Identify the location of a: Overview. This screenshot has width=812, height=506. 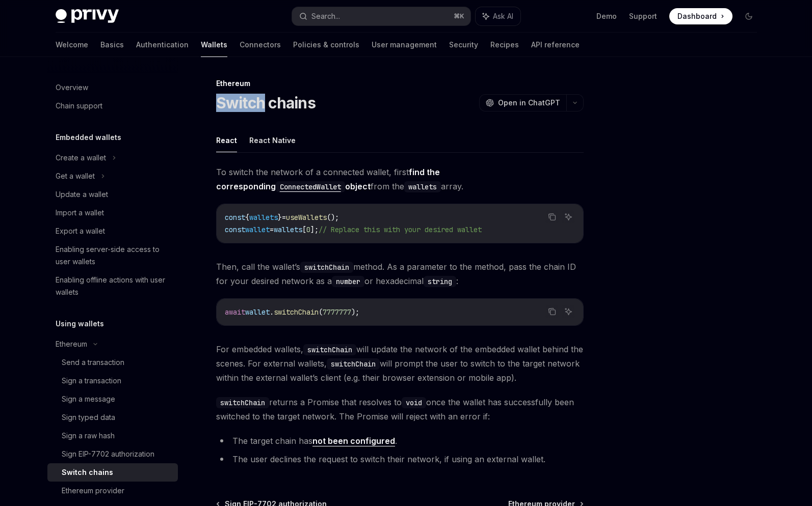
(113, 87).